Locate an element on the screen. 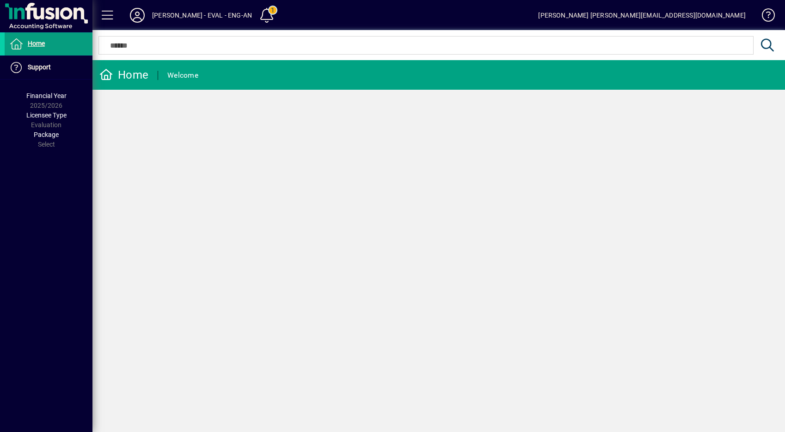 The image size is (785, 432). div: Home is located at coordinates (124, 75).